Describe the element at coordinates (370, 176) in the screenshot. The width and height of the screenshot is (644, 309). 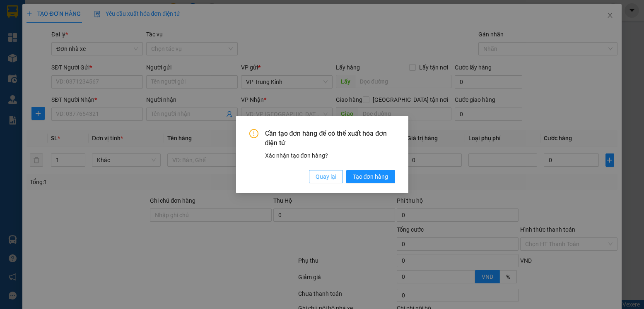
I see `button: Tạo đơn hàng` at that location.